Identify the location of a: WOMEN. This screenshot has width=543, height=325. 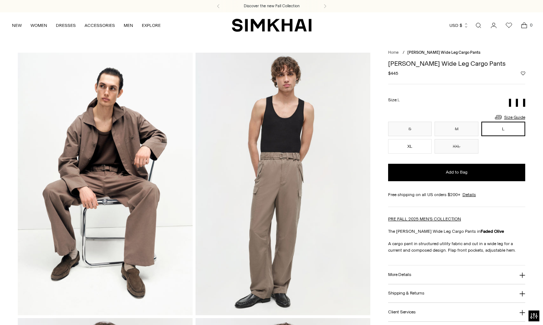
(39, 25).